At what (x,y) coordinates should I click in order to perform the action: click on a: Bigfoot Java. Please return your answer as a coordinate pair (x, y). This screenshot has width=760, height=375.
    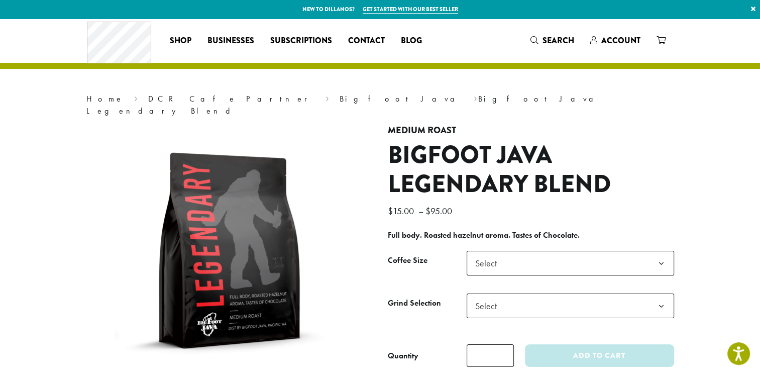
    Looking at the image, I should click on (401, 98).